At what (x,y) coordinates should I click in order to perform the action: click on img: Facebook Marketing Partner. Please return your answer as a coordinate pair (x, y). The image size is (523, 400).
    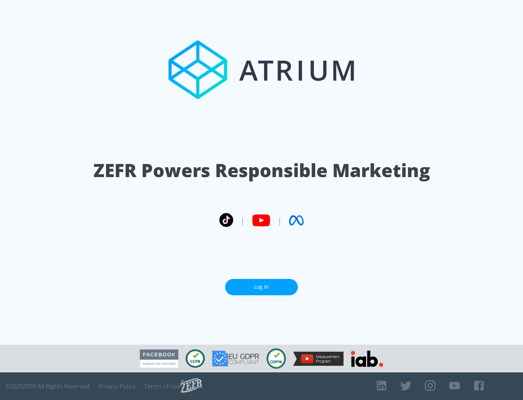
    Looking at the image, I should click on (159, 358).